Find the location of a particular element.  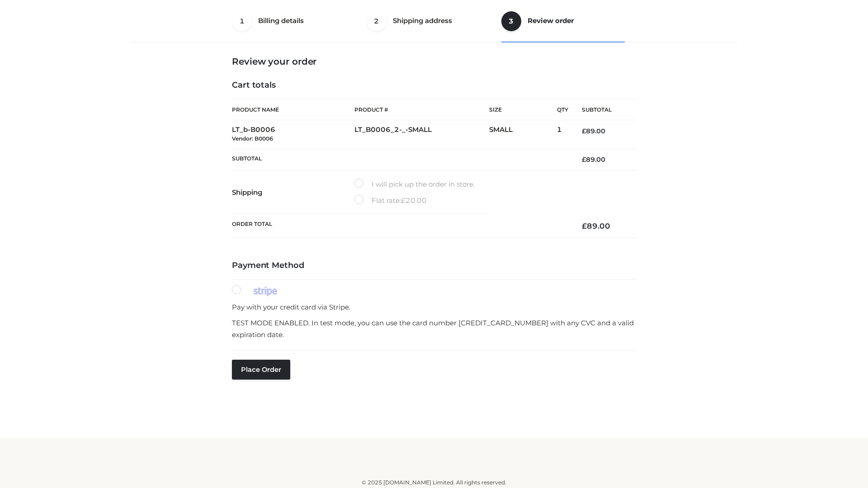

h3: Review your order is located at coordinates (434, 61).